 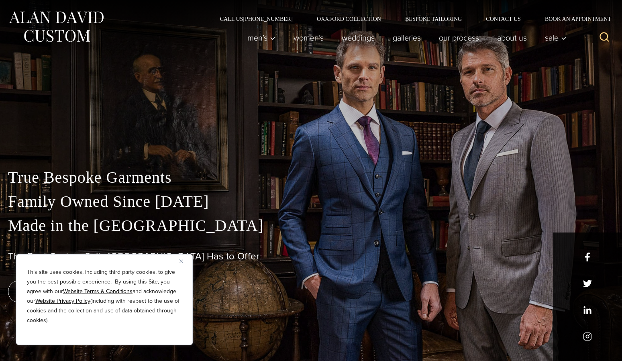 What do you see at coordinates (433, 19) in the screenshot?
I see `a: Bespoke Tailoring` at bounding box center [433, 19].